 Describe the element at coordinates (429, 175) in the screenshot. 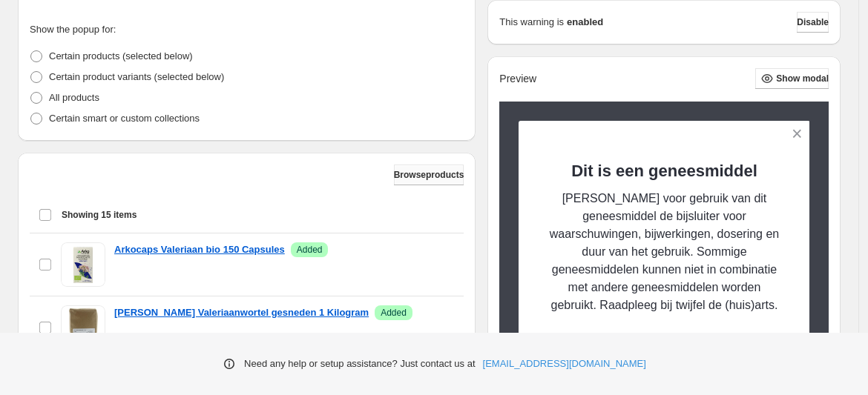

I see `button: Browseproducts` at that location.